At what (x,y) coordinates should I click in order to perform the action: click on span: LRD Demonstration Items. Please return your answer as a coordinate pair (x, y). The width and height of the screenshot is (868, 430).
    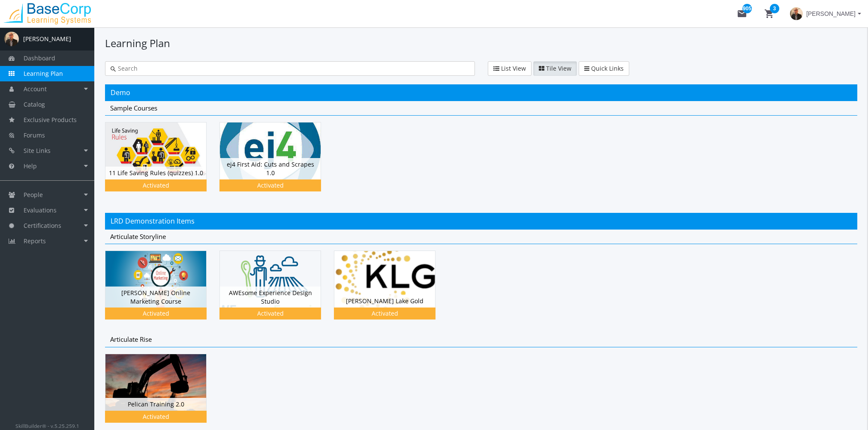
    Looking at the image, I should click on (152, 221).